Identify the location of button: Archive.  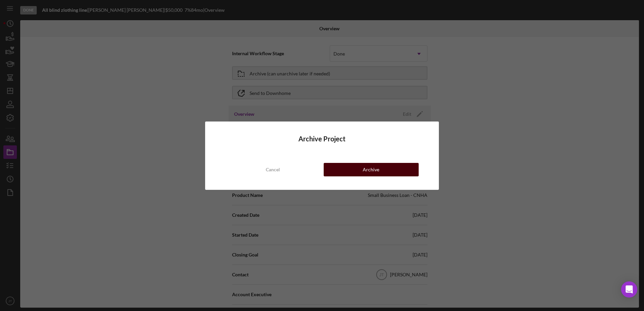
(372, 169).